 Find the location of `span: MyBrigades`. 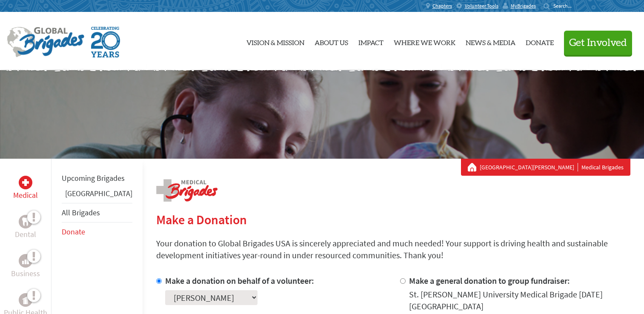

span: MyBrigades is located at coordinates (523, 6).